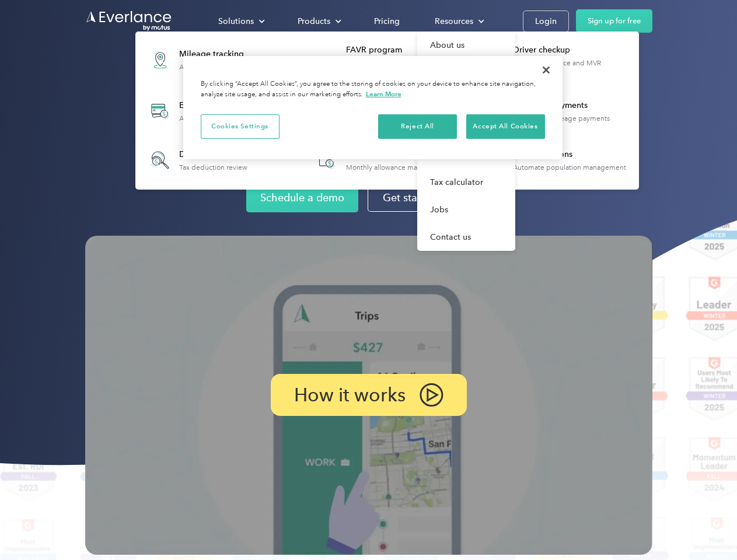 The width and height of the screenshot is (737, 560). Describe the element at coordinates (387, 60) in the screenshot. I see `a: FAVR programFixed & Variable Rate reimbursement design & management` at that location.